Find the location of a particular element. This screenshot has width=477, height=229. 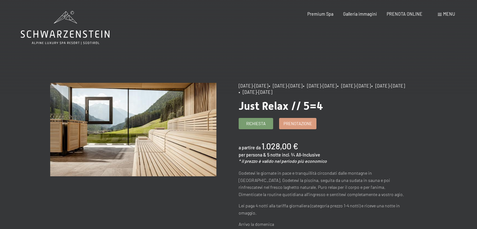

span: per persona & is located at coordinates (252, 155).